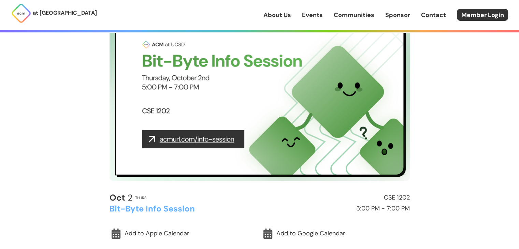 Image resolution: width=519 pixels, height=249 pixels. Describe the element at coordinates (260, 96) in the screenshot. I see `img: Event Cover Photo` at that location.